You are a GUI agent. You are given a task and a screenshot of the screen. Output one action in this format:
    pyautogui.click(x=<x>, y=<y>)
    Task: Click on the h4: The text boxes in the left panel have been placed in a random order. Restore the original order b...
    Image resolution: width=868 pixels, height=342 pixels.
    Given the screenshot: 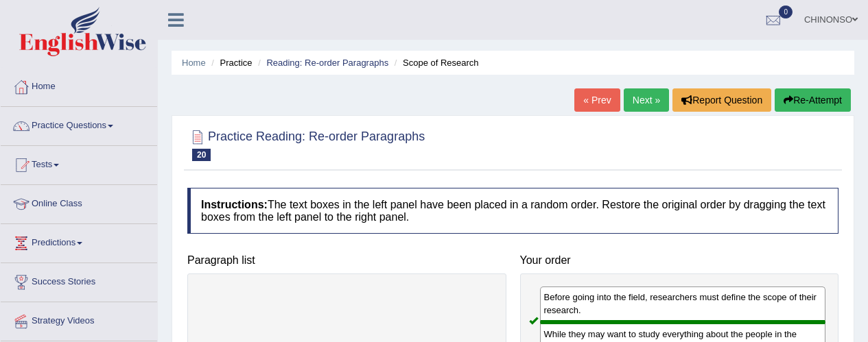 What is the action you would take?
    pyautogui.click(x=513, y=210)
    